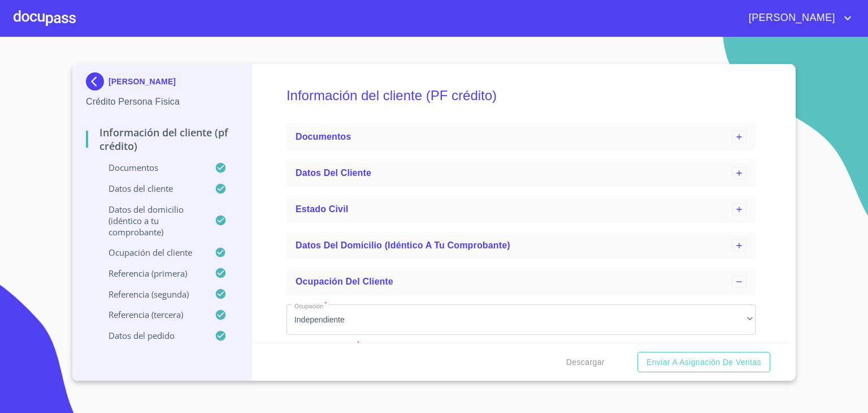 The height and width of the screenshot is (413, 868). What do you see at coordinates (150, 273) in the screenshot?
I see `p: Referencia (primera)` at bounding box center [150, 273].